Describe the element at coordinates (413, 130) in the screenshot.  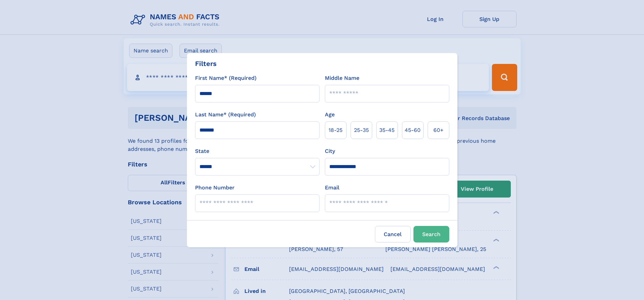
I see `span: 45‑60` at that location.